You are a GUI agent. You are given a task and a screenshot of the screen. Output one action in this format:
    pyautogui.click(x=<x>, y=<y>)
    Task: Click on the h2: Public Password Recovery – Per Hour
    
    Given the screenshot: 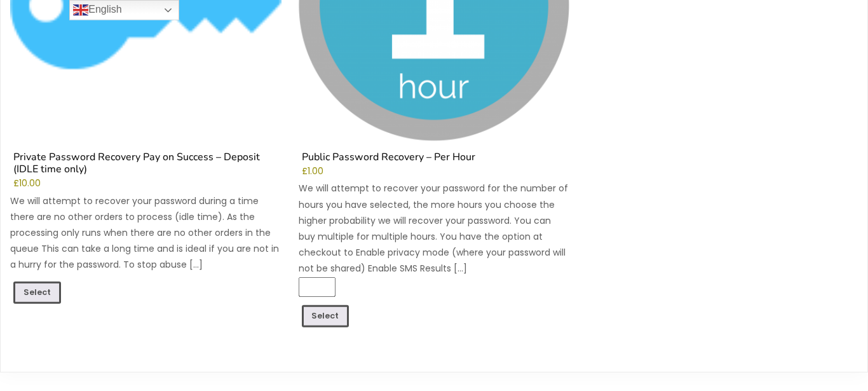 What is the action you would take?
    pyautogui.click(x=434, y=159)
    